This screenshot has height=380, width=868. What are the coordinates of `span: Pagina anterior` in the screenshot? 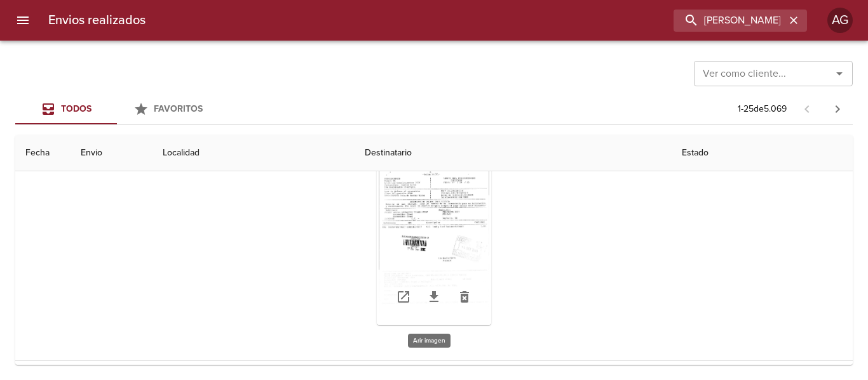 It's located at (807, 108).